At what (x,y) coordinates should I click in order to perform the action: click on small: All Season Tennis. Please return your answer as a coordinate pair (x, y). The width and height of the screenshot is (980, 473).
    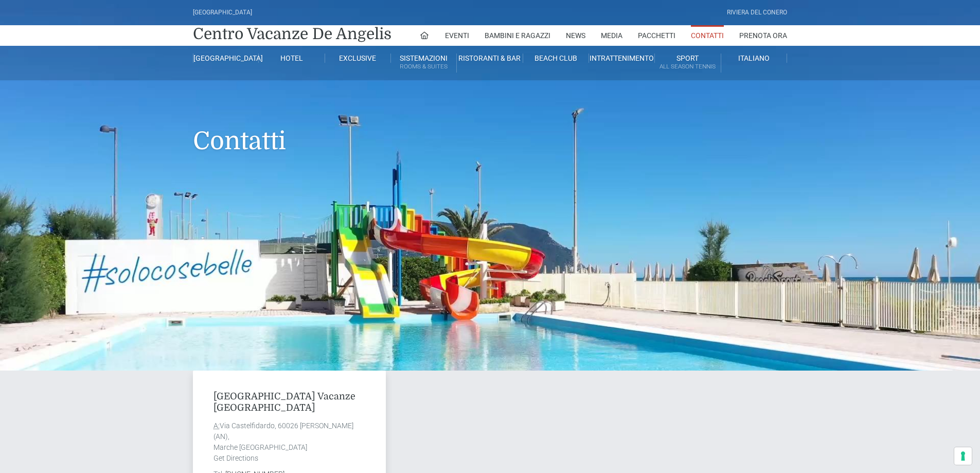
    Looking at the image, I should click on (687, 67).